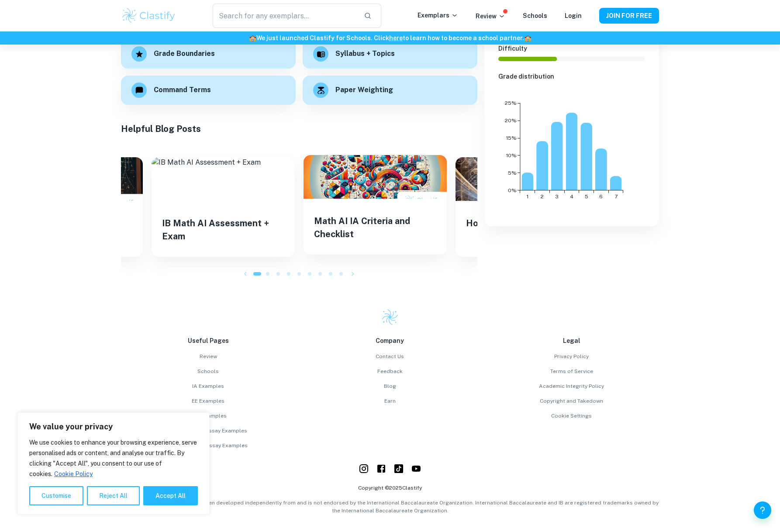  Describe the element at coordinates (438, 15) in the screenshot. I see `p: Exemplars` at that location.